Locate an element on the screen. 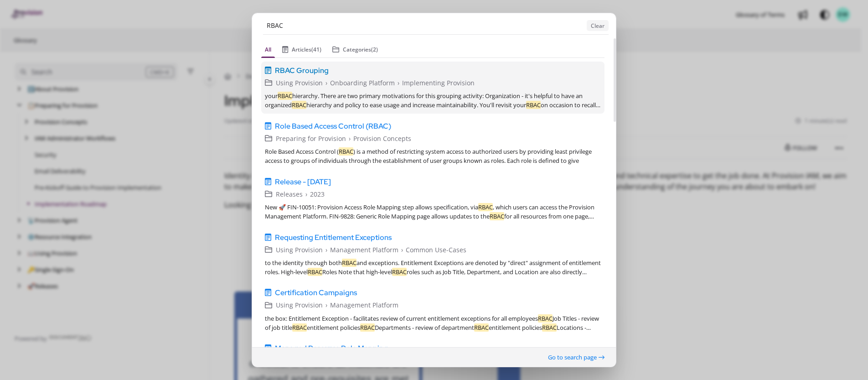 The image size is (868, 380). span: Common Use-Cases is located at coordinates (436, 249).